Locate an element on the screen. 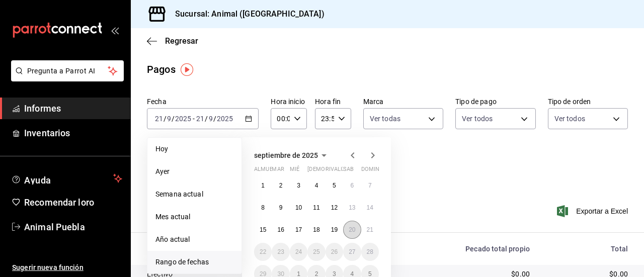 This screenshot has width=644, height=277. font: 2 is located at coordinates (281, 185).